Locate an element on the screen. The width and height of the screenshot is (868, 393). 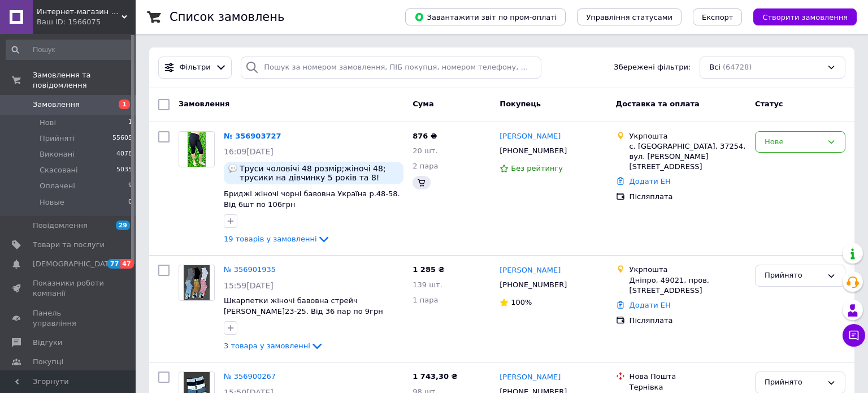
button: Експорт is located at coordinates (717, 17).